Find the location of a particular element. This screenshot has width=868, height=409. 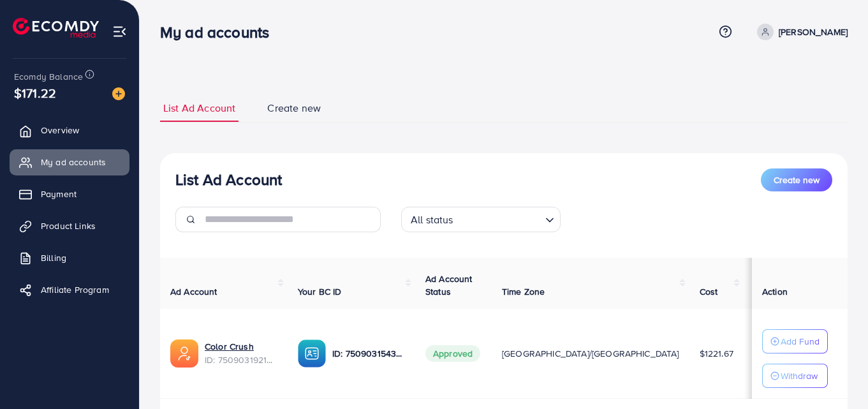

div: Search for option is located at coordinates (481, 220).